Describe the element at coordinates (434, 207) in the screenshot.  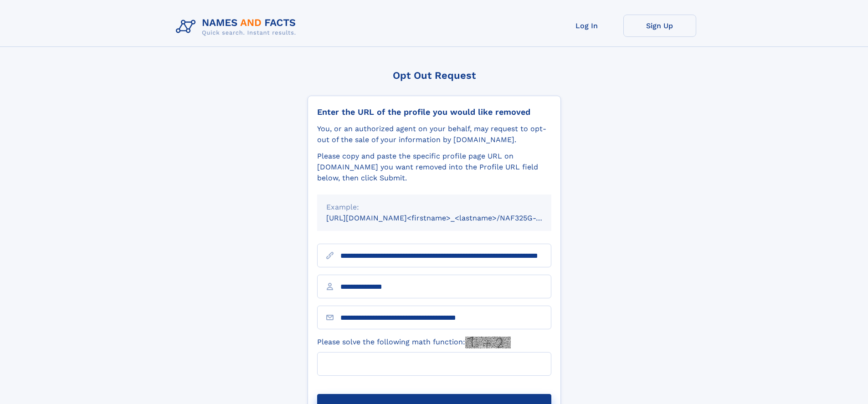
I see `div: Example:` at that location.